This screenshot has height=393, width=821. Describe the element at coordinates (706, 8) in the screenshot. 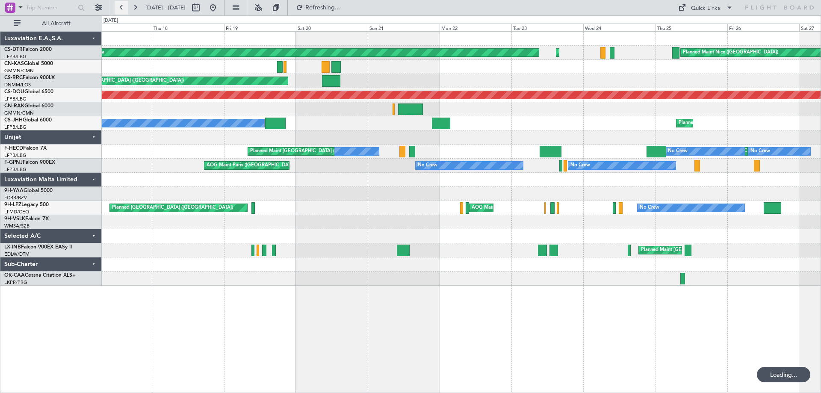

I see `button: Quick Links` at that location.